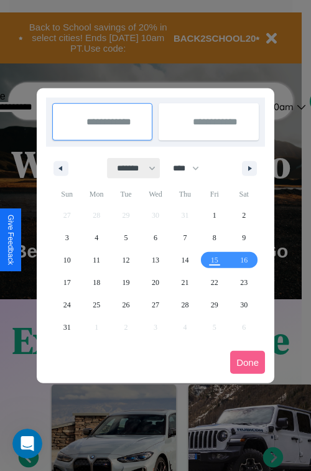 The width and height of the screenshot is (311, 471). Describe the element at coordinates (155, 238) in the screenshot. I see `button: 6` at that location.